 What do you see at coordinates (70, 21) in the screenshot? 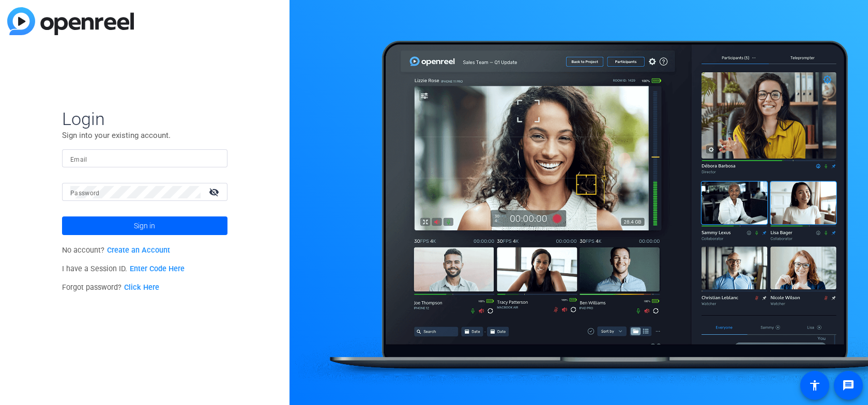
I see `img: blue-gradient.svg` at bounding box center [70, 21].